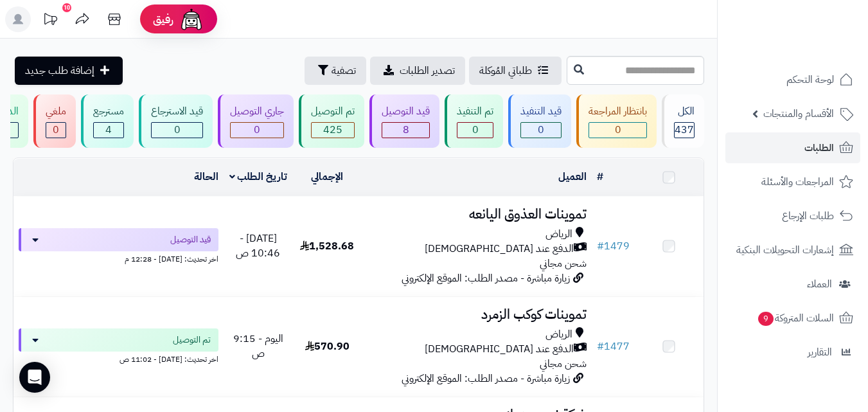  Describe the element at coordinates (613, 347) in the screenshot. I see `a: #1477` at that location.